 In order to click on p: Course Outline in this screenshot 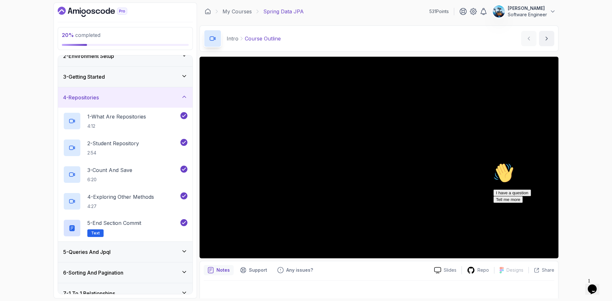, I will do `click(263, 39)`.